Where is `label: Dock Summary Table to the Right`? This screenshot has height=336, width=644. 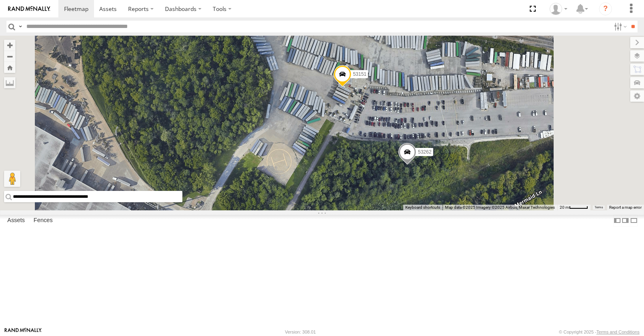 label: Dock Summary Table to the Right is located at coordinates (625, 220).